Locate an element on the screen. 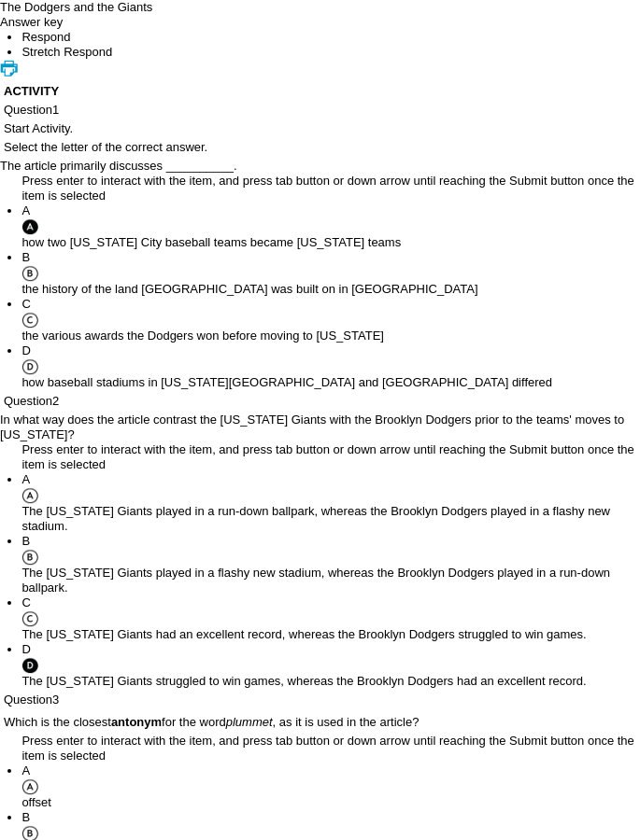 The width and height of the screenshot is (640, 840). p: Which is the closest for the word , as it is used in the article? is located at coordinates (320, 722).